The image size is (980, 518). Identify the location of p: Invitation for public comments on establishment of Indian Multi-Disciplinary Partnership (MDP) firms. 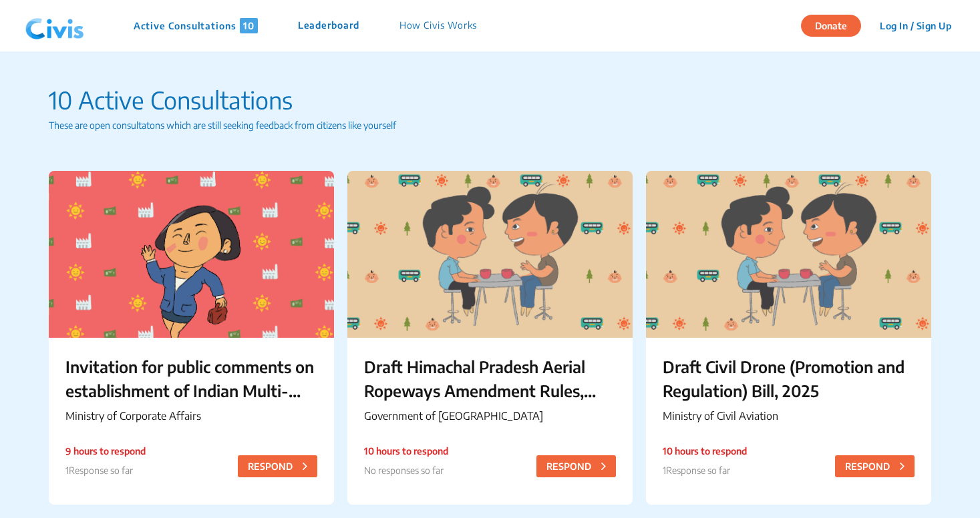
(191, 378).